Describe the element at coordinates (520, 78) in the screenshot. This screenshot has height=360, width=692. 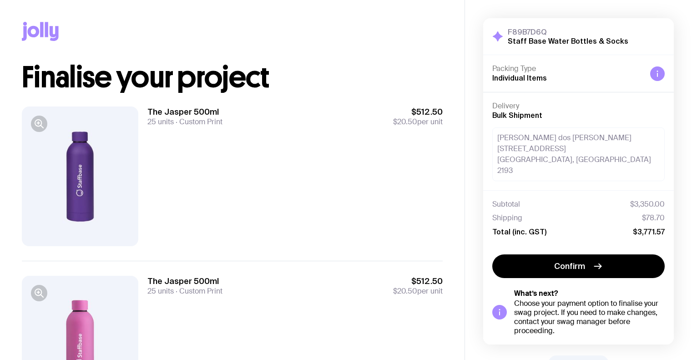
I see `span: Individual Items` at that location.